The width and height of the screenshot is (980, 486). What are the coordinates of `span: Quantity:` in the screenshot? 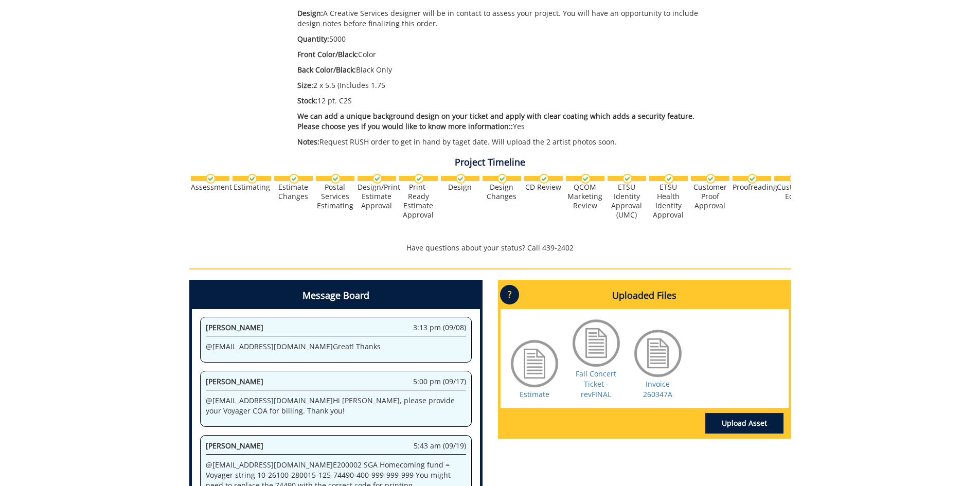 It's located at (314, 38).